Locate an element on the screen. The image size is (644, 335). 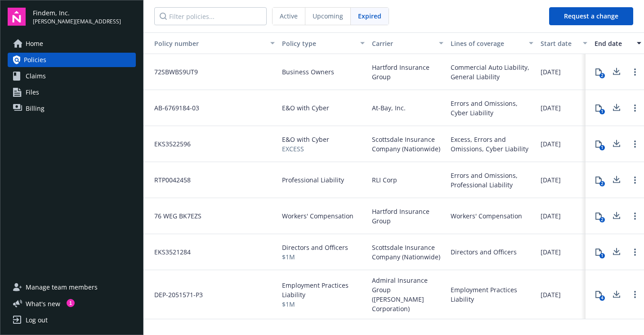
div: Log out is located at coordinates (37, 320).